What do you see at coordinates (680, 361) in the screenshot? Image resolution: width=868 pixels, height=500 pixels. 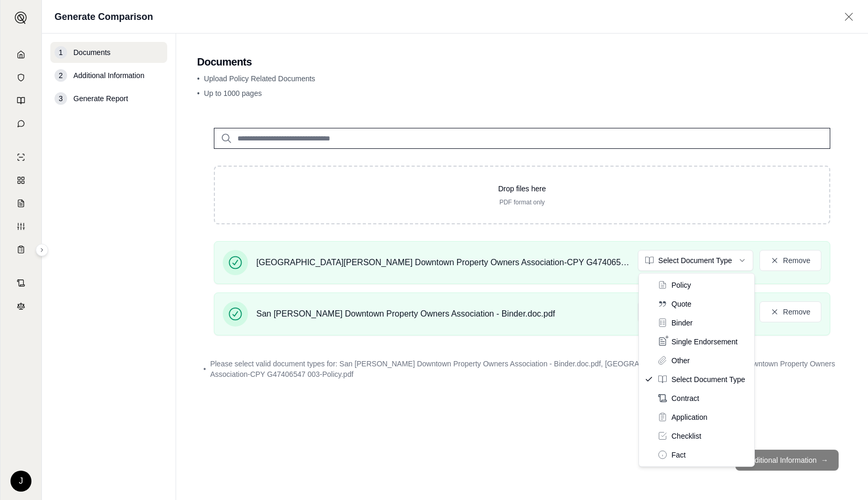 I see `span: Other` at bounding box center [680, 361].